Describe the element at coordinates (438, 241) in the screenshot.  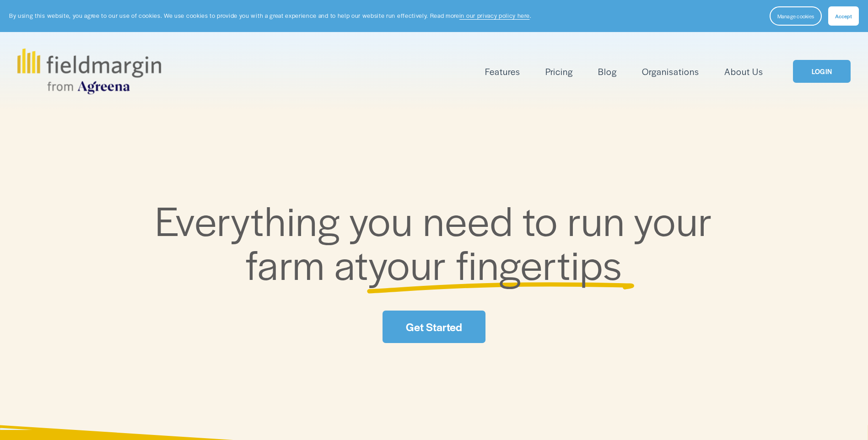
I see `span: Everything you need to run your farm at` at that location.